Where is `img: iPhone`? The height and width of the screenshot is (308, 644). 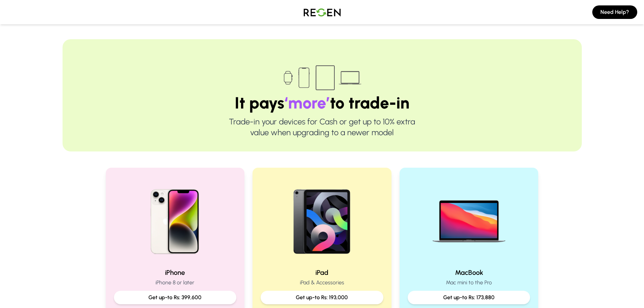
img: iPhone is located at coordinates (175, 219).